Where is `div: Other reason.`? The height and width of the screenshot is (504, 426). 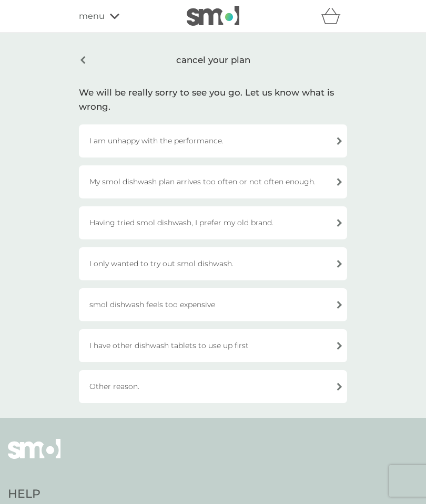
div: Other reason. is located at coordinates (213, 386).